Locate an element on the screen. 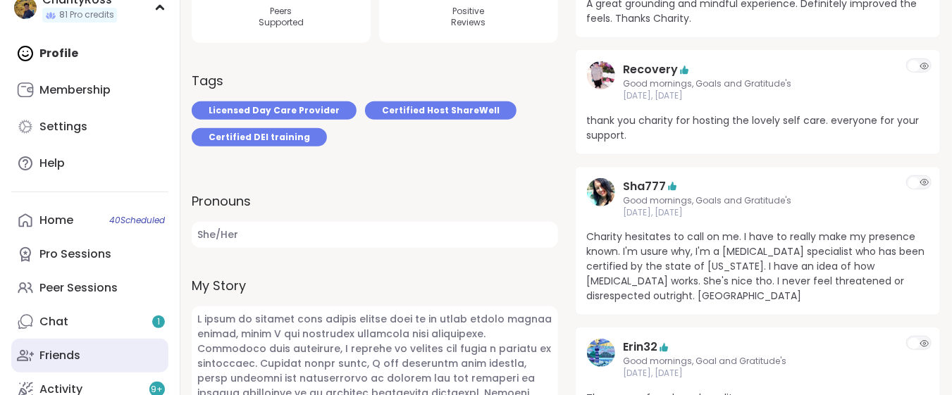 The image size is (952, 395). span: Peers Supported is located at coordinates (281, 18).